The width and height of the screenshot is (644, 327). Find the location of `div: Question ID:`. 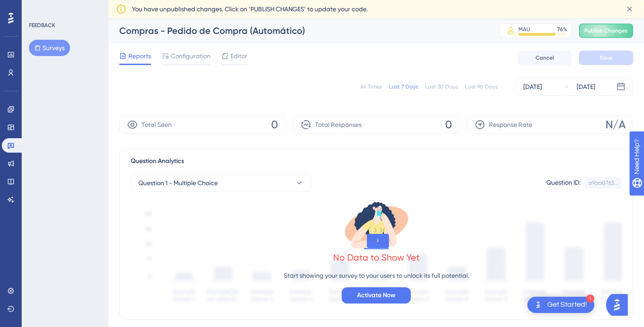

div: Question ID: is located at coordinates (564, 183).